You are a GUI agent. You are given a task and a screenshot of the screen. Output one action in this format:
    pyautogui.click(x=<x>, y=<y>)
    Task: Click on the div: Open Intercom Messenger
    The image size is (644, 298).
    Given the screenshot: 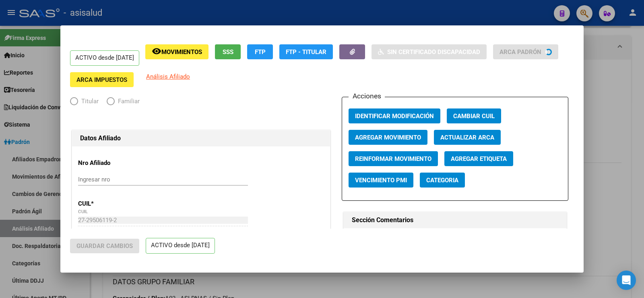 What is the action you would take?
    pyautogui.click(x=626, y=280)
    